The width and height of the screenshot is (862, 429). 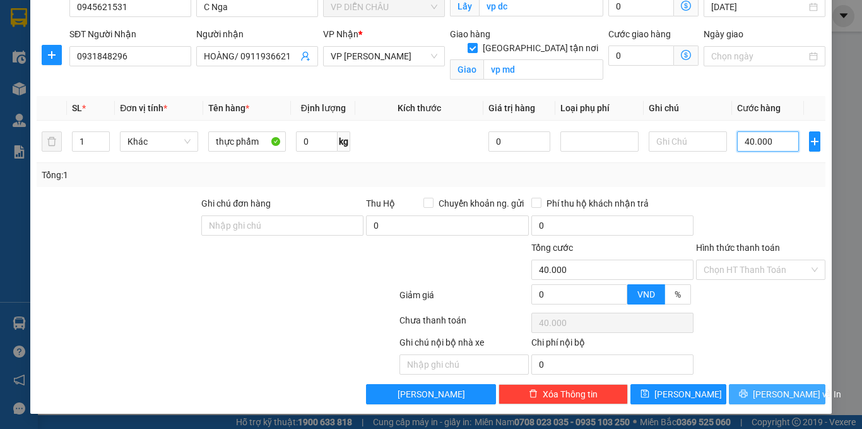 What do you see at coordinates (570, 394) in the screenshot?
I see `span: Xóa Thông tin` at bounding box center [570, 394].